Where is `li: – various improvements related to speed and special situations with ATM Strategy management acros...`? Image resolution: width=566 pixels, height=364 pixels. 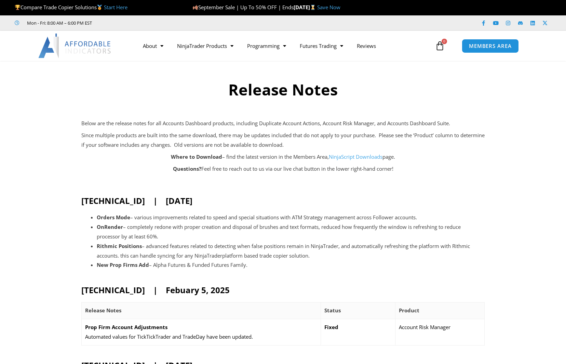
li: – various improvements related to speed and special situations with ATM Strategy management acros... is located at coordinates (290, 217).